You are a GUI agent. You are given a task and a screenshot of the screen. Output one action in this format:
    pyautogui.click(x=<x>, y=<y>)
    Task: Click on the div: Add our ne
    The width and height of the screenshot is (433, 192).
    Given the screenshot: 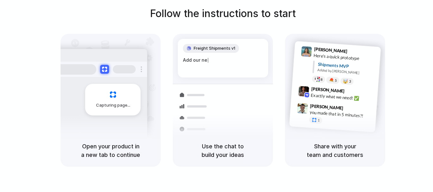 What is the action you would take?
    pyautogui.click(x=223, y=60)
    